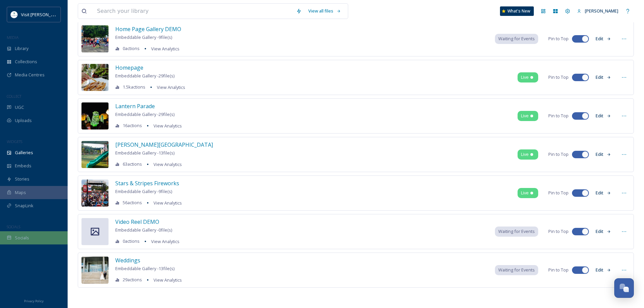 The height and width of the screenshot is (308, 644). What do you see at coordinates (144, 230) in the screenshot?
I see `span: Embeddable Gallery - 0 file(s)` at bounding box center [144, 230].